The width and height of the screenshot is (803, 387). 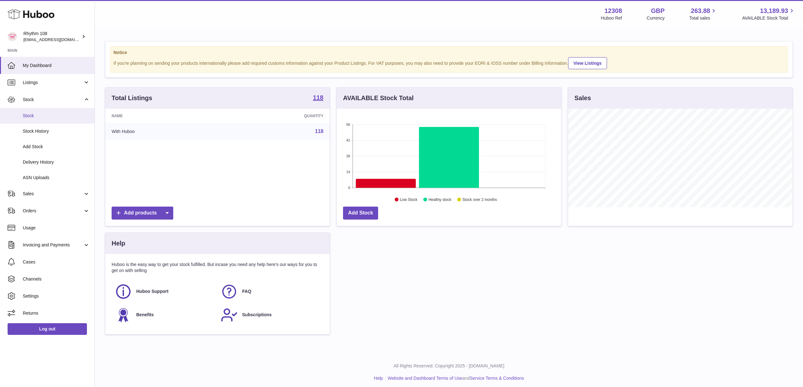 What do you see at coordinates (449, 52) in the screenshot?
I see `strong: Notice` at bounding box center [449, 52].